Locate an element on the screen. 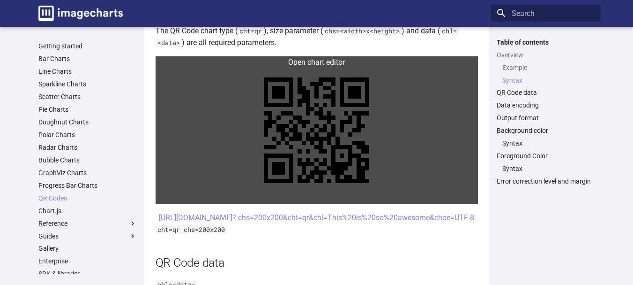 The height and width of the screenshot is (285, 633). a: Bar Charts is located at coordinates (88, 59).